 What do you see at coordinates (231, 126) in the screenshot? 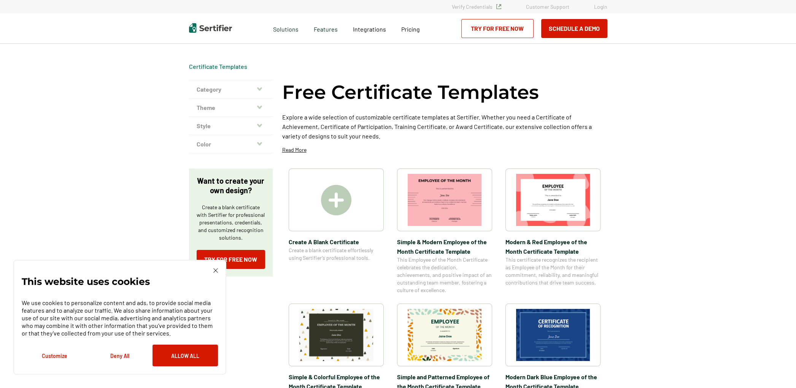
I see `button: Style` at bounding box center [231, 126].